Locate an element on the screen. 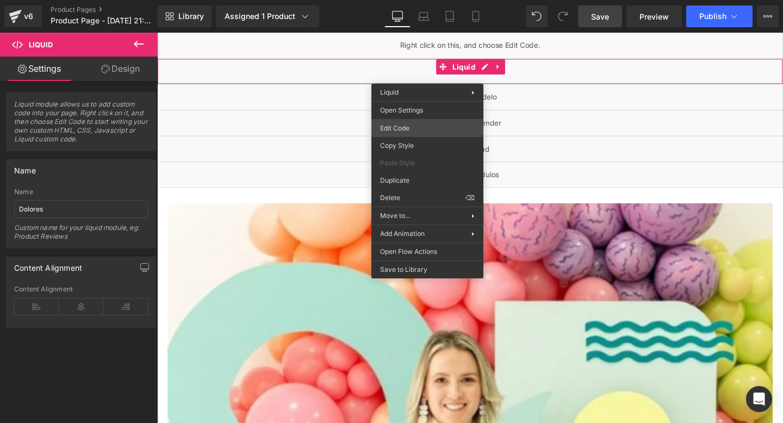 Image resolution: width=783 pixels, height=423 pixels. a: Desktop is located at coordinates (398, 16).